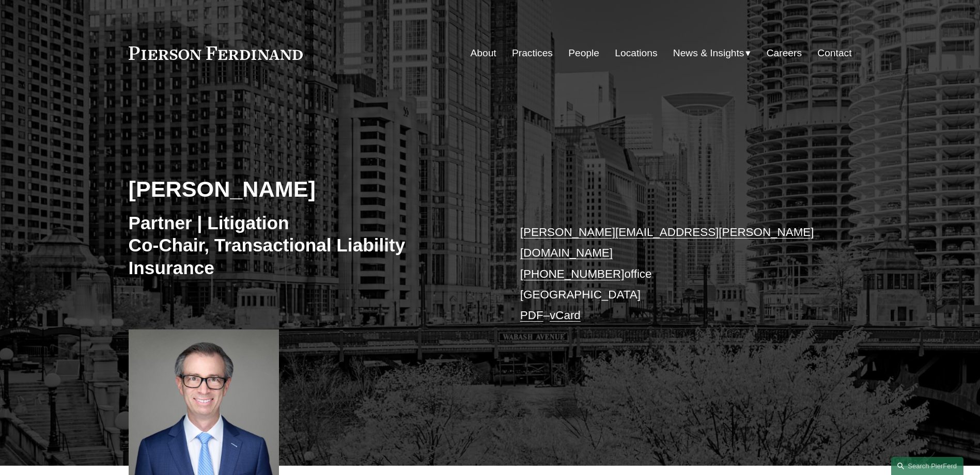 The width and height of the screenshot is (980, 475). What do you see at coordinates (309, 246) in the screenshot?
I see `h3: Partner | Litigation Co-Chair, Transactional Liability Insurance` at bounding box center [309, 246].